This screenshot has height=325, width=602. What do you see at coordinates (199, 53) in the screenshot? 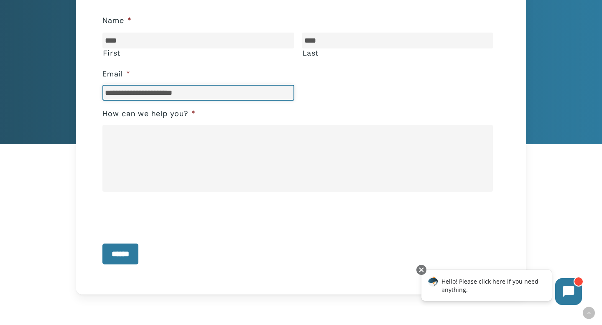
I see `label: First` at bounding box center [199, 53].